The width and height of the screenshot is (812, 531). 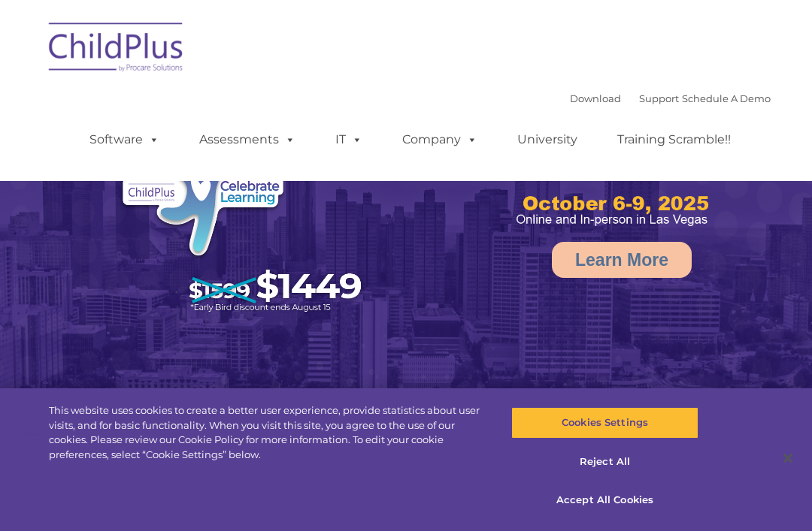 What do you see at coordinates (726, 98) in the screenshot?
I see `a: Schedule A Demo` at bounding box center [726, 98].